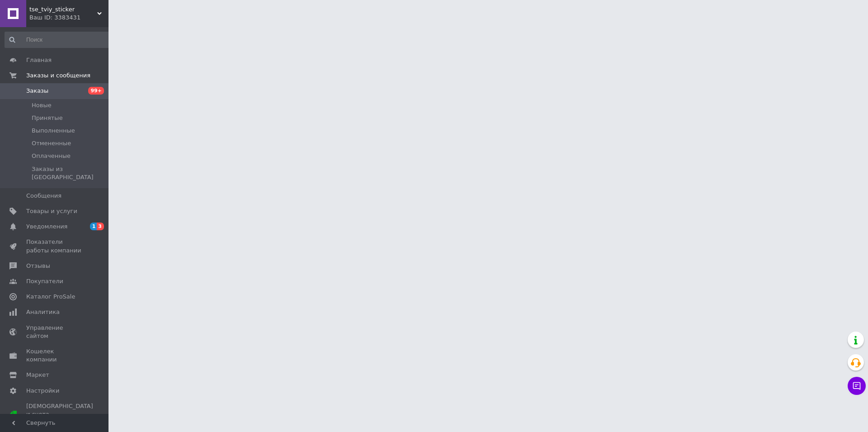  Describe the element at coordinates (38, 266) in the screenshot. I see `span: Отзывы` at that location.